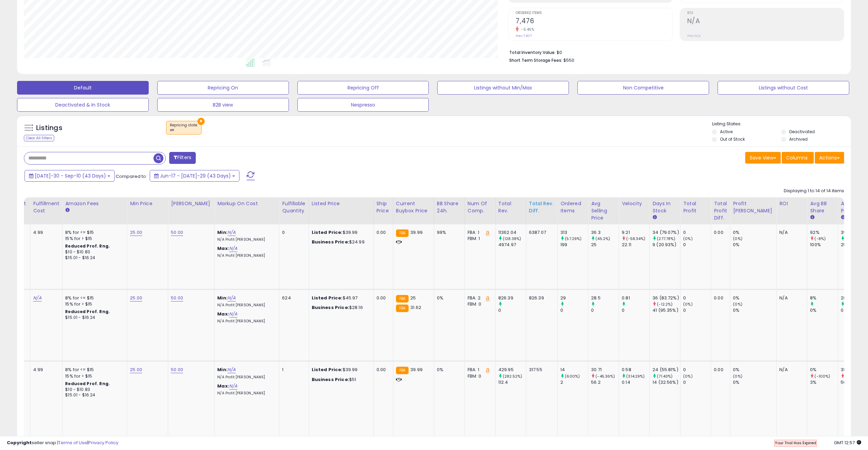 Image resolution: width=868 pixels, height=450 pixels. Describe the element at coordinates (574, 245) in the screenshot. I see `div: 199` at that location.